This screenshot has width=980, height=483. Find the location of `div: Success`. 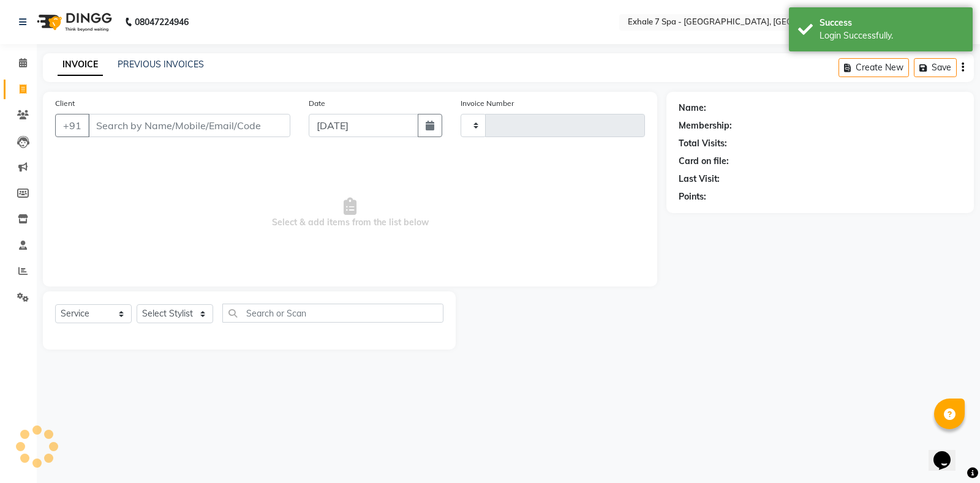

div: Success is located at coordinates (891, 22).